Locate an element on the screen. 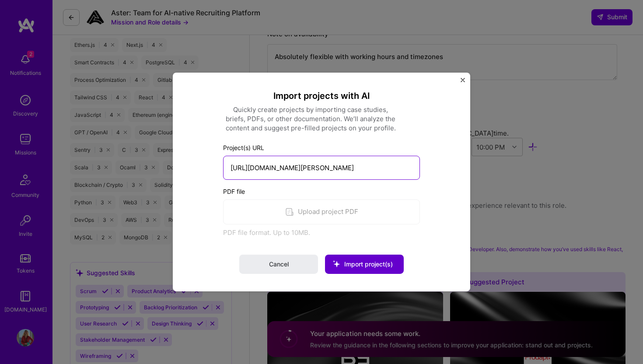 The height and width of the screenshot is (364, 643). div: PDF file format. Up to 10MB. is located at coordinates (321, 232).